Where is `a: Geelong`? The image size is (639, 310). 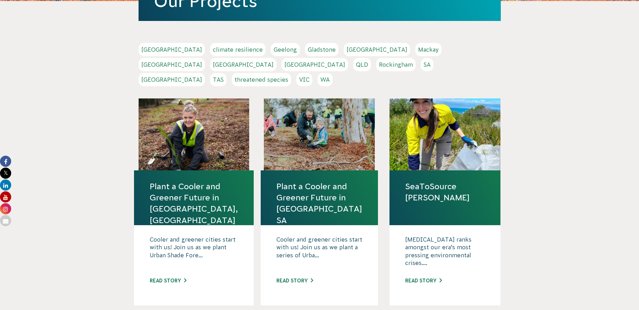 a: Geelong is located at coordinates (285, 50).